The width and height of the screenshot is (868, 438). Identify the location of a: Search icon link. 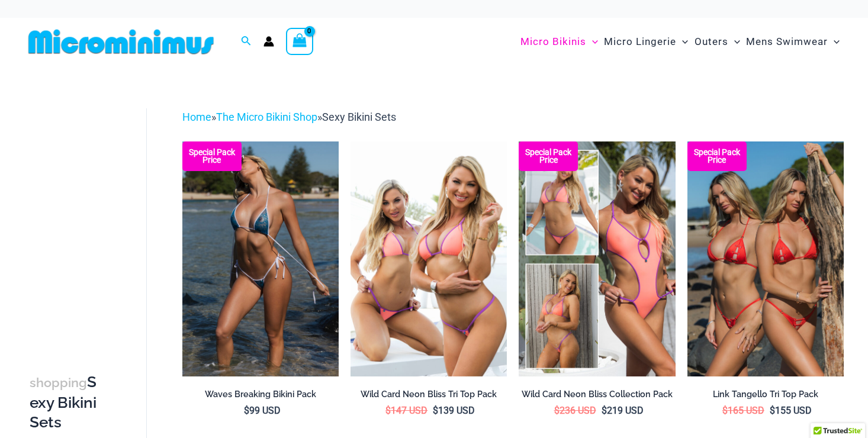
(246, 41).